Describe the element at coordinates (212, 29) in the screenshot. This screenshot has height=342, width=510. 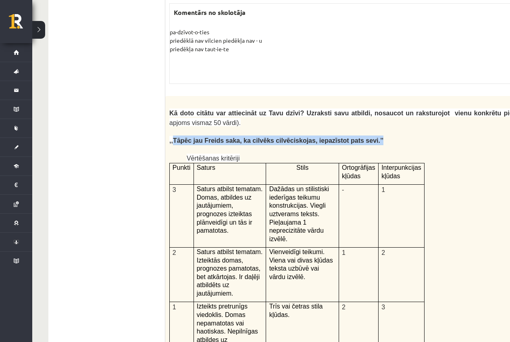
I see `body: Editor, wiswyg-editor-user-answer-47024939135520` at that location.